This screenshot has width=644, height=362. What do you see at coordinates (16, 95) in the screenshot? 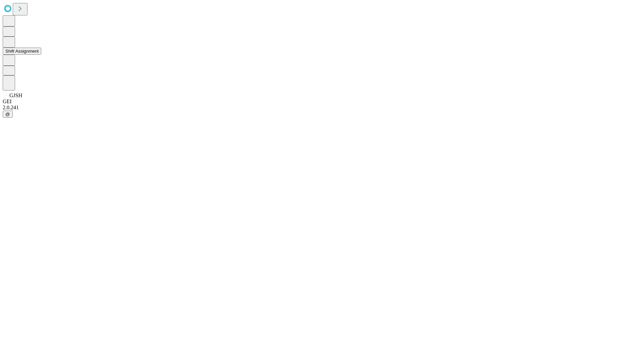
I see `span: GJSH` at bounding box center [16, 95].